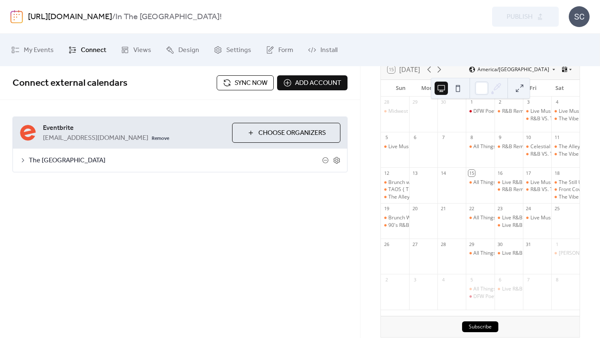  Describe the element at coordinates (500, 173) in the screenshot. I see `div: 16` at that location.